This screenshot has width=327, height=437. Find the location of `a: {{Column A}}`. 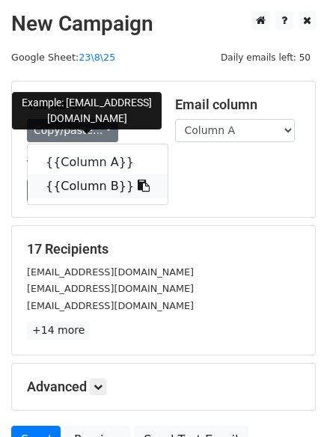

a: {{Column A}} is located at coordinates (97, 162).